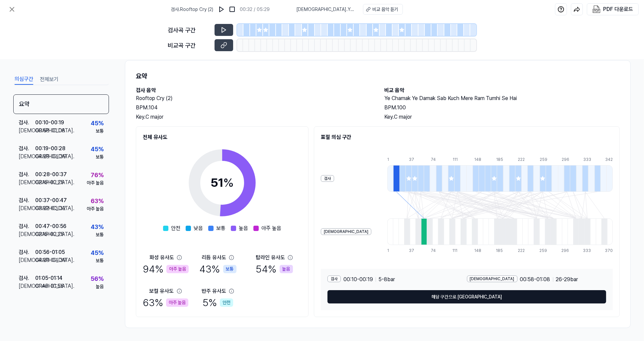  What do you see at coordinates (502, 108) in the screenshot?
I see `div: BPM. 100` at bounding box center [502, 108].